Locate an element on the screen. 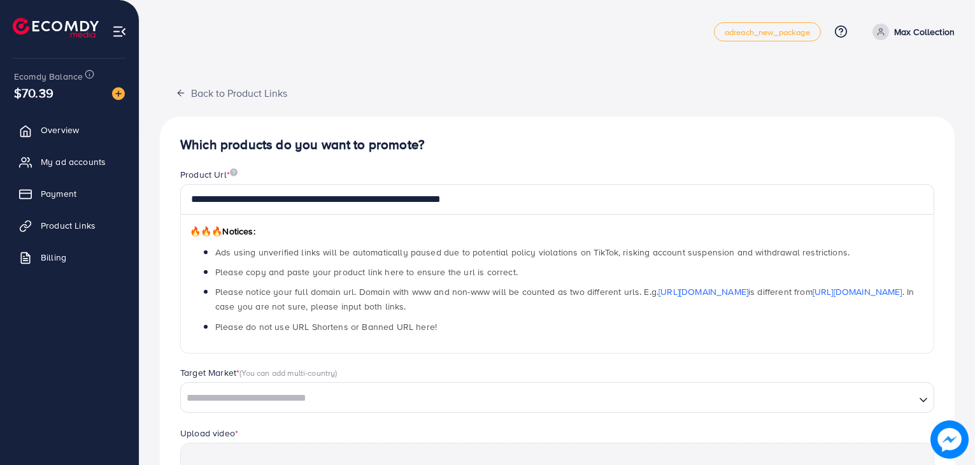 This screenshot has width=975, height=465. label: Target Market is located at coordinates (258, 372).